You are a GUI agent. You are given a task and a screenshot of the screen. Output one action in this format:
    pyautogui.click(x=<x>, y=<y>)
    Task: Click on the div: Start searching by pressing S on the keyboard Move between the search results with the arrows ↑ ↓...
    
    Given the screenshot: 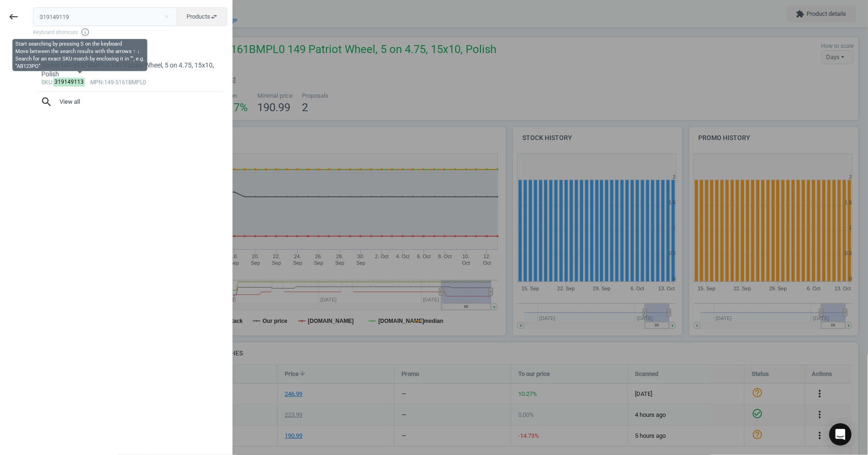 What is the action you would take?
    pyautogui.click(x=79, y=55)
    